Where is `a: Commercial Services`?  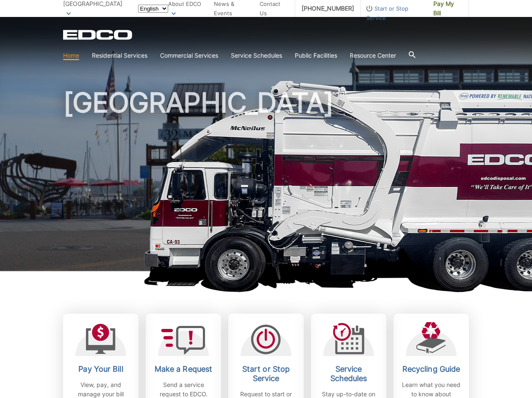
a: Commercial Services is located at coordinates (189, 56).